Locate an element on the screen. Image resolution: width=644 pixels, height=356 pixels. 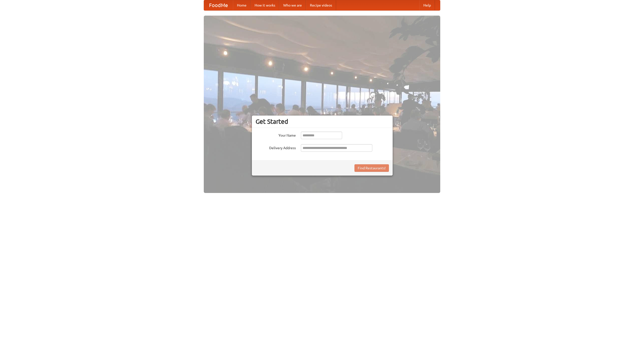
a: How it works is located at coordinates (265, 5).